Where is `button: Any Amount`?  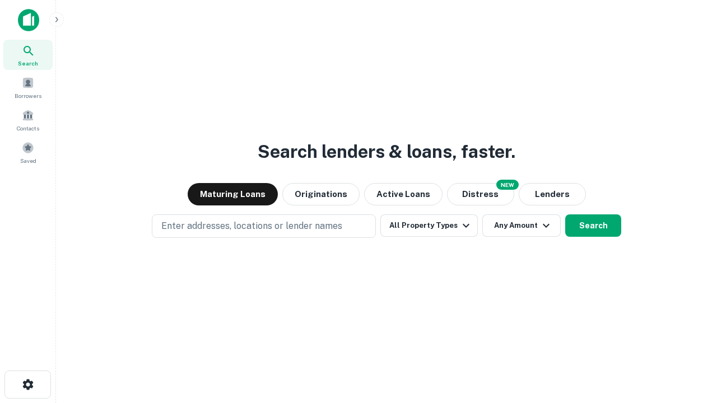 button: Any Amount is located at coordinates (522, 226).